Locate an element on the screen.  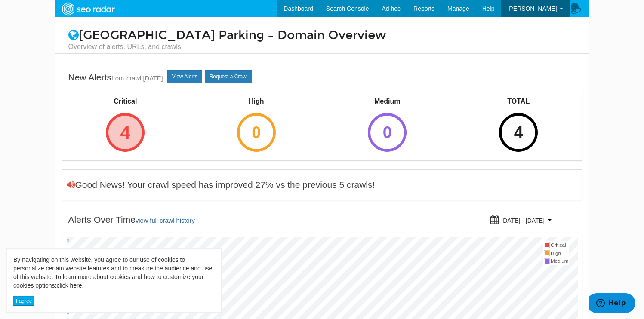
span: Ad hoc is located at coordinates (391, 8).